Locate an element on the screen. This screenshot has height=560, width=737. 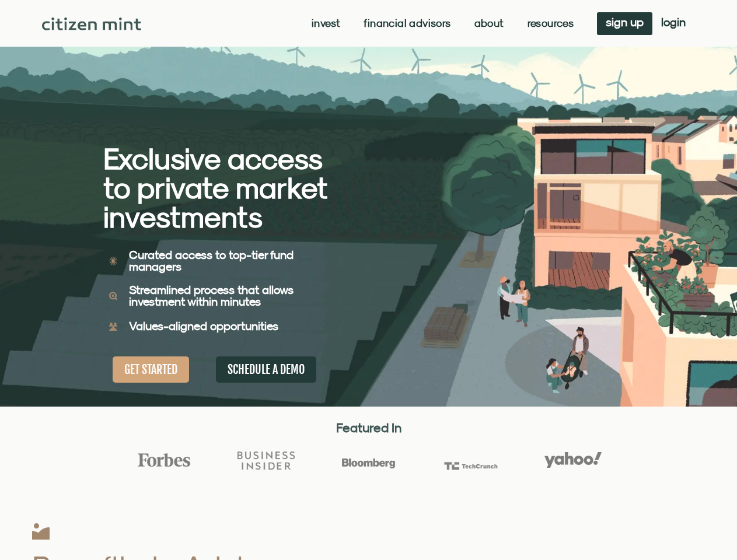
a: Resources is located at coordinates (551, 23).